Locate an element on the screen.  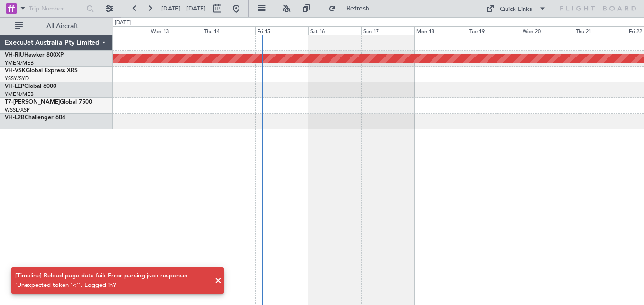
span: VH-L2B is located at coordinates (15, 118).